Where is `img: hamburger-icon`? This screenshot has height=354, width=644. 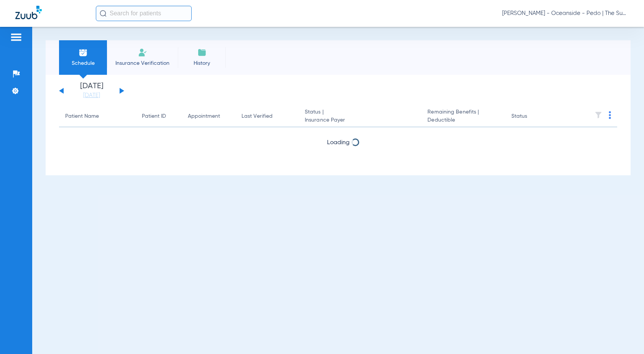 img: hamburger-icon is located at coordinates (16, 37).